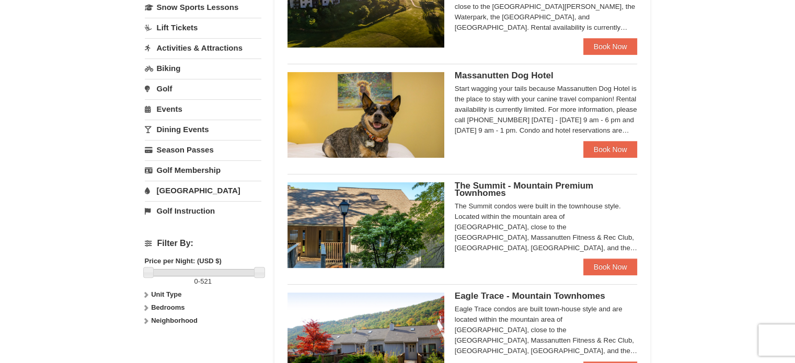 The width and height of the screenshot is (795, 363). What do you see at coordinates (203, 48) in the screenshot?
I see `a: Activities & Attractions` at bounding box center [203, 48].